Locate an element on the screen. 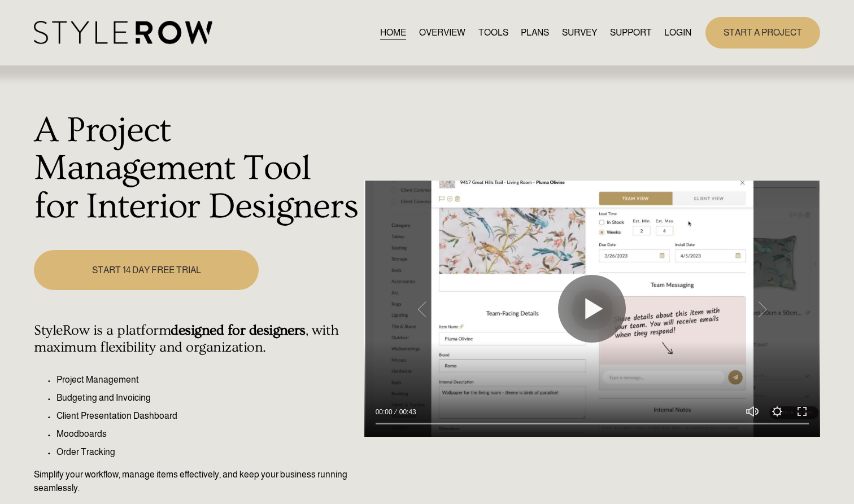 The image size is (854, 504). div: Current time is located at coordinates (385, 412).